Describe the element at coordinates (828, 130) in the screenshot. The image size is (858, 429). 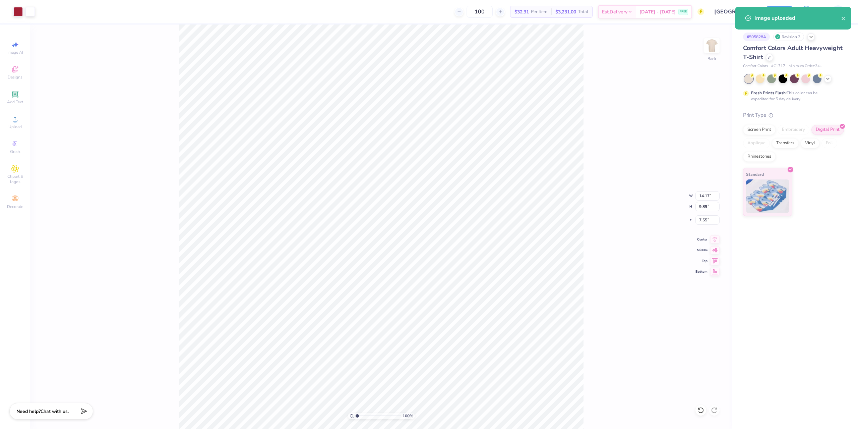
I see `div: Digital Print` at that location.